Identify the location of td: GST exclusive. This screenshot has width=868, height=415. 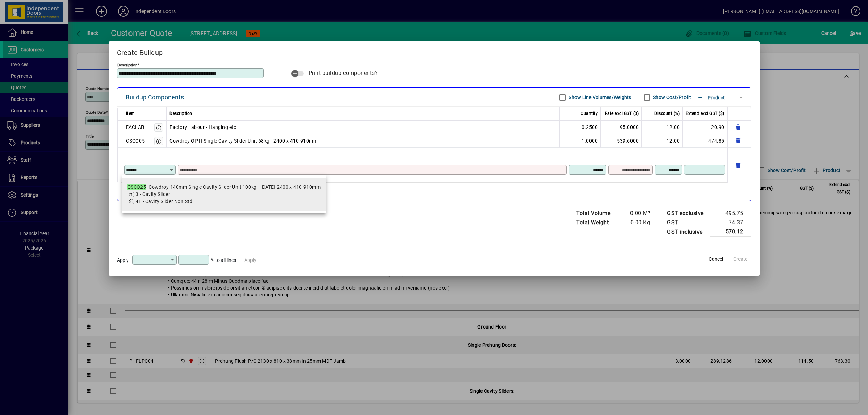
(687, 213).